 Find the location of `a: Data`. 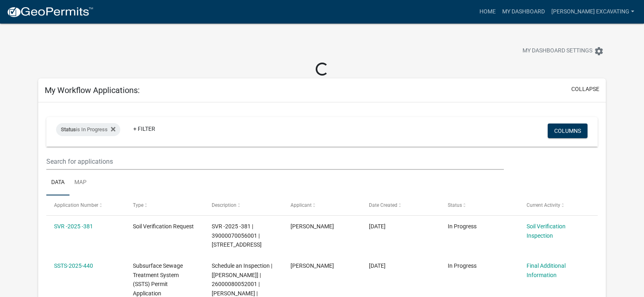

a: Data is located at coordinates (58, 183).